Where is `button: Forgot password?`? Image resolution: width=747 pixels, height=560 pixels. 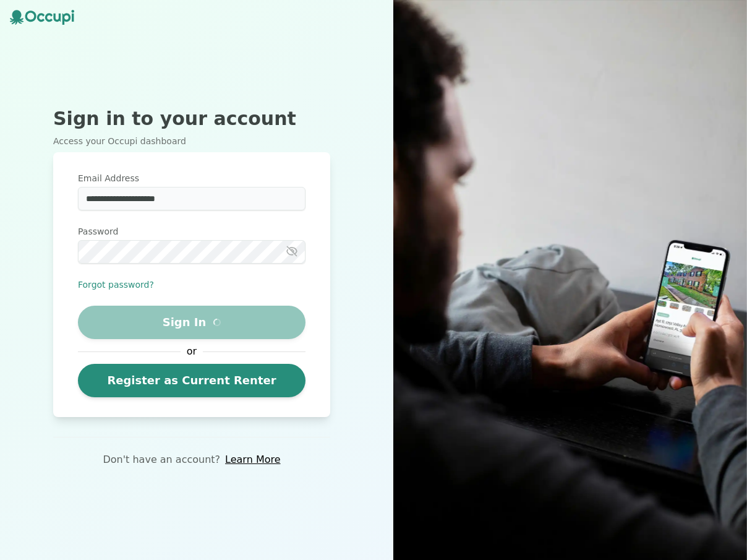
button: Forgot password? is located at coordinates (116, 284).